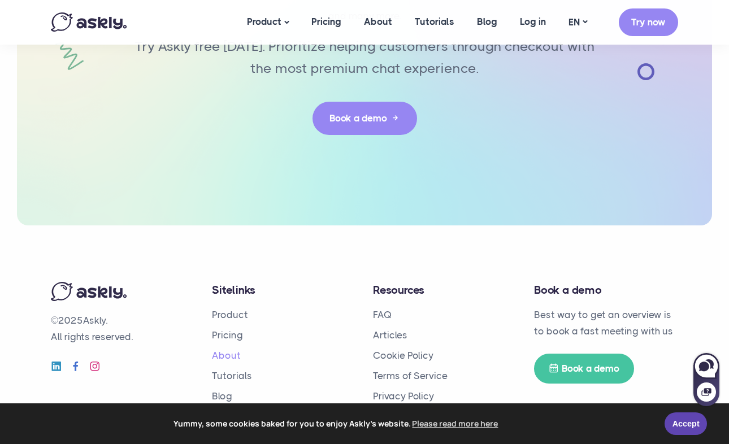 The image size is (729, 444). I want to click on a: About, so click(226, 356).